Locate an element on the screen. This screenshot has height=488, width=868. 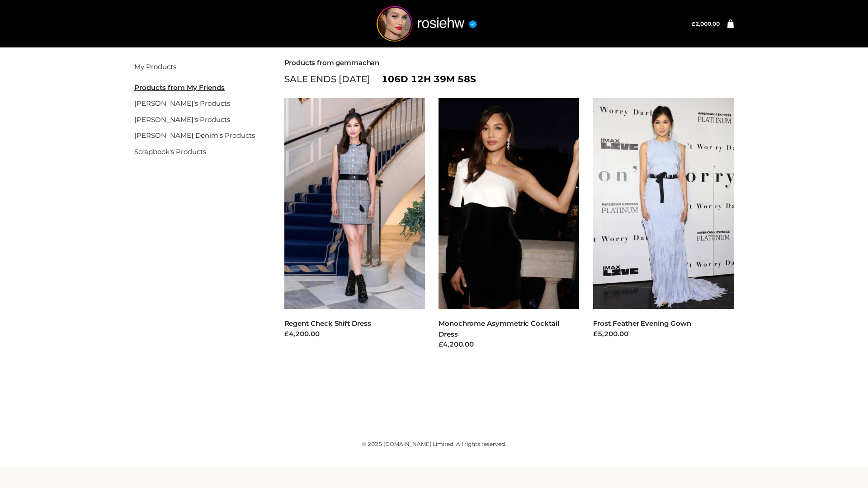
img: rosiehw is located at coordinates (427, 24).